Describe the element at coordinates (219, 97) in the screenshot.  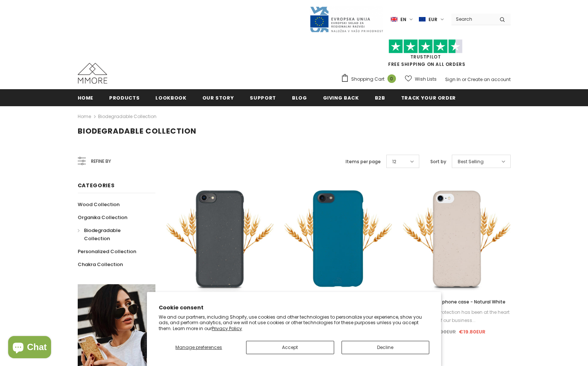
I see `span: Our Story` at that location.